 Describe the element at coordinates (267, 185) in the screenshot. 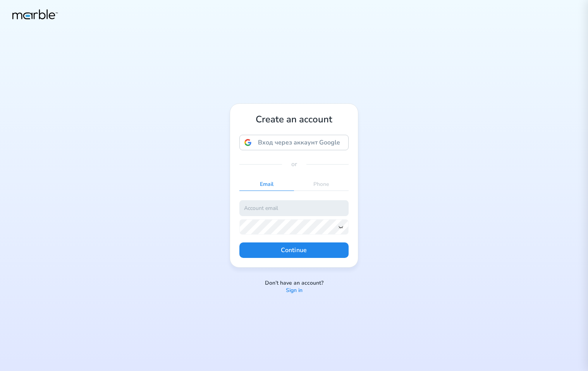

I see `p: Email` at that location.